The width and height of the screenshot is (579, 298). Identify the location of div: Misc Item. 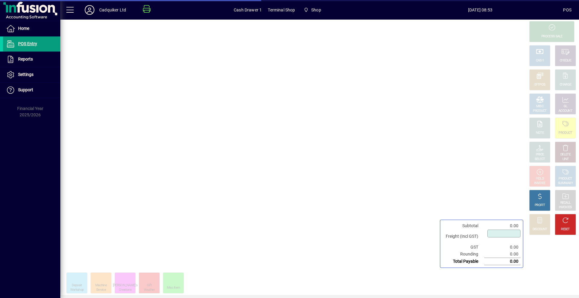
(173, 288).